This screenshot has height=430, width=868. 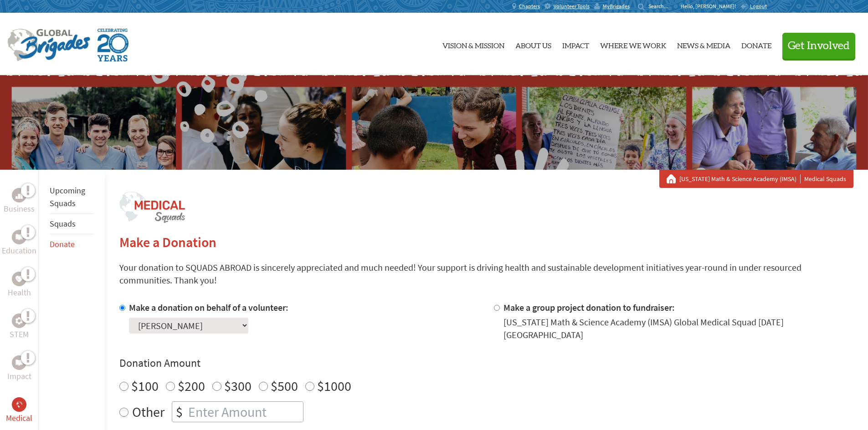 I want to click on img: Impact, so click(x=19, y=362).